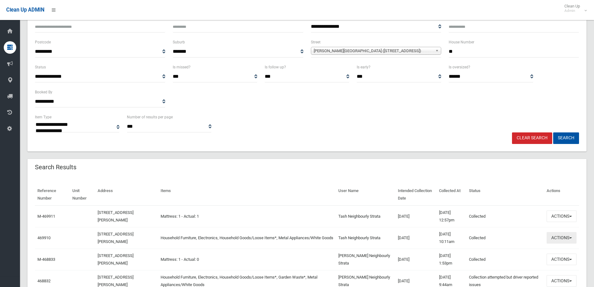  I want to click on label: Postcode, so click(43, 42).